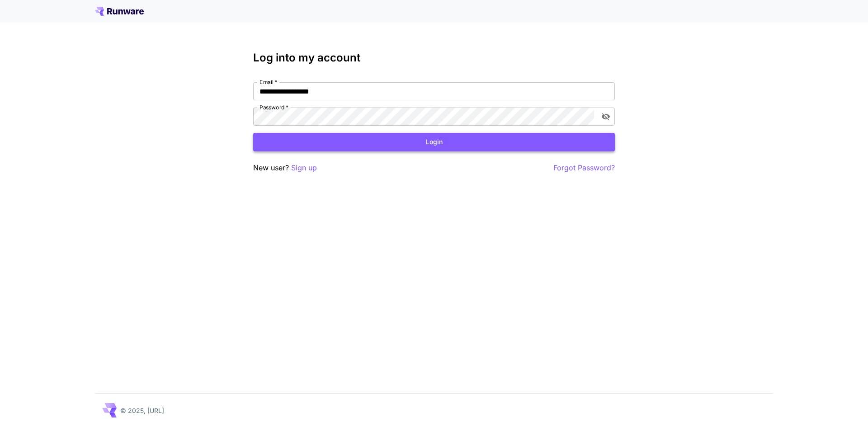 This screenshot has width=868, height=427. Describe the element at coordinates (584, 168) in the screenshot. I see `p: Forgot Password?` at that location.